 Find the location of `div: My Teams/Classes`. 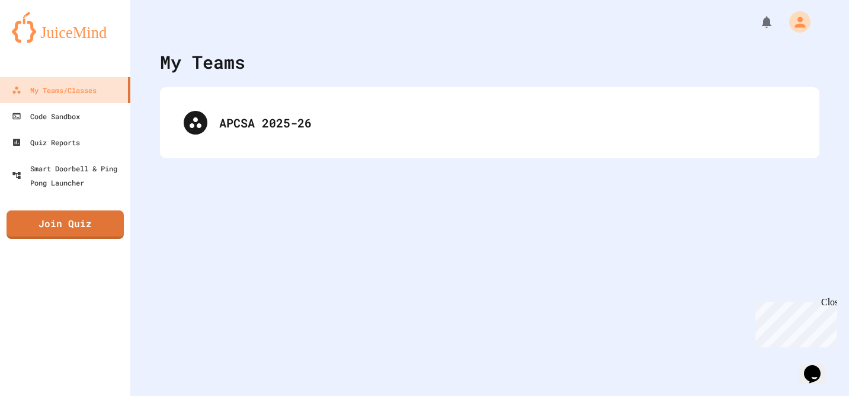

div: My Teams/Classes is located at coordinates (54, 90).